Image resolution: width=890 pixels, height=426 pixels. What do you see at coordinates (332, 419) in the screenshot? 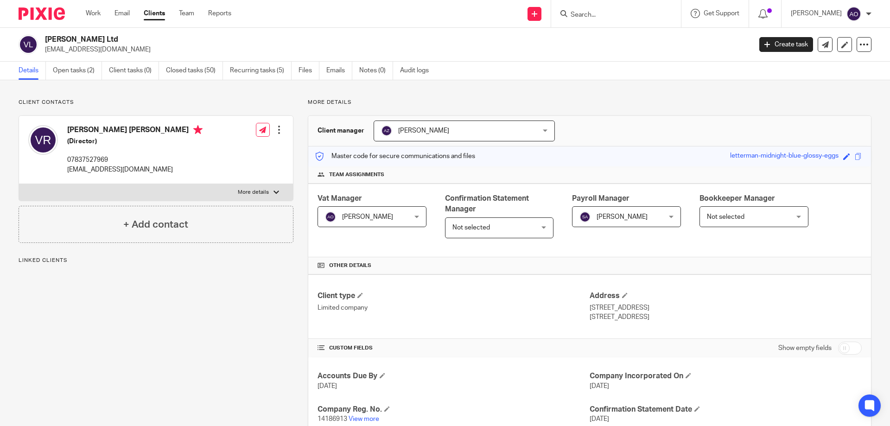
I see `span: 14186913` at bounding box center [332, 419].